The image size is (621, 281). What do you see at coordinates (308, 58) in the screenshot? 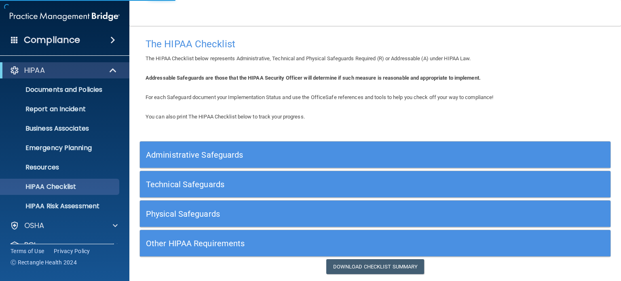
I see `span: The HIPAA Checklist below represents Administrative, Technical and Physical Safeguards Required (...` at bounding box center [308, 58].